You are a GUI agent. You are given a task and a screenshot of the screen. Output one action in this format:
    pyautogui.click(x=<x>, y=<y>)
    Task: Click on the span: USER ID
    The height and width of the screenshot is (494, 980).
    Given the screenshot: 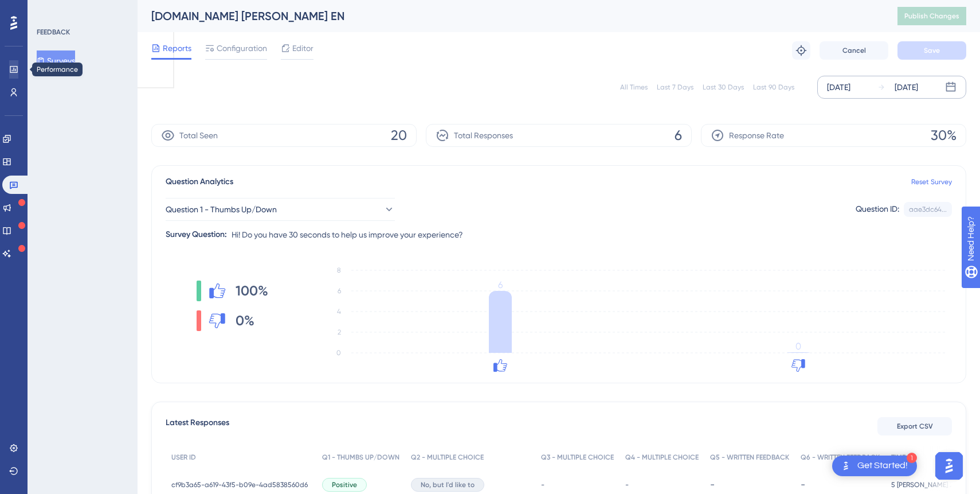 What is the action you would take?
    pyautogui.click(x=184, y=457)
    